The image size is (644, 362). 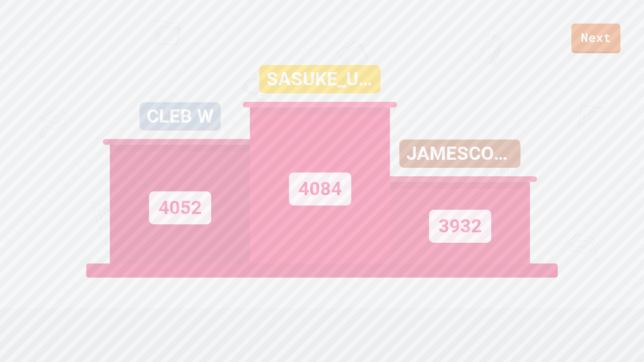 I want to click on div: JAMESCOYG, so click(x=459, y=154).